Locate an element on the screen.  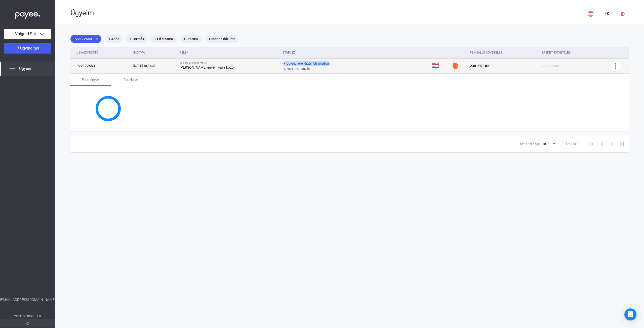
mat-chip: + Indítás dátuma is located at coordinates (222, 39).